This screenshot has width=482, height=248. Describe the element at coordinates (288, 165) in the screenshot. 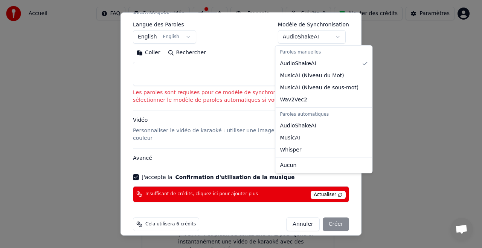

I see `span: Aucun` at that location.